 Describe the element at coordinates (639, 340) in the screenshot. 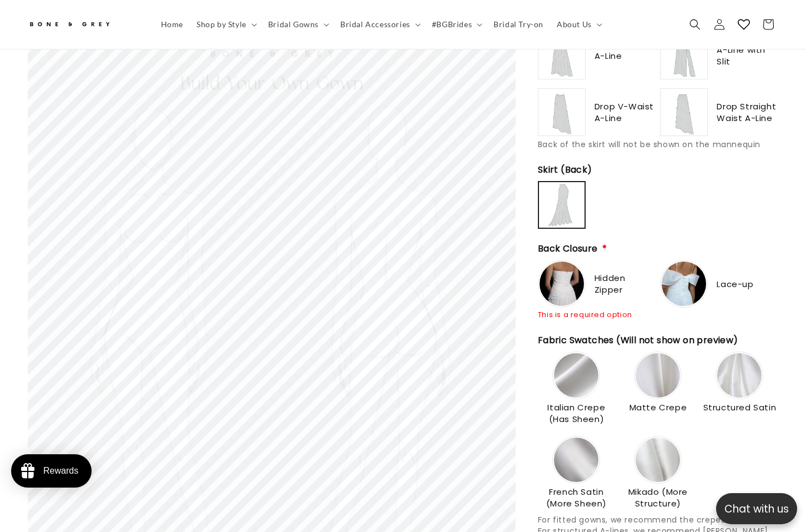

I see `span: Fabric Swatches (Will not show on preview)` at that location.